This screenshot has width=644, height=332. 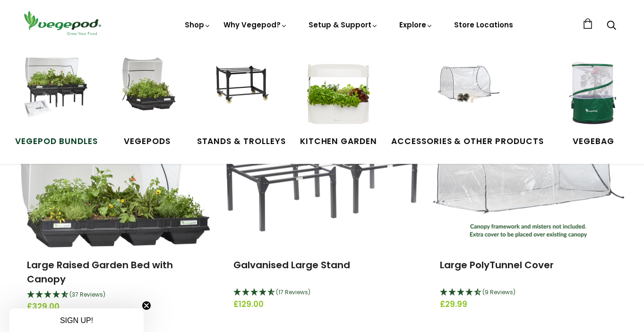 I want to click on span: (17 Reviews), so click(x=293, y=292).